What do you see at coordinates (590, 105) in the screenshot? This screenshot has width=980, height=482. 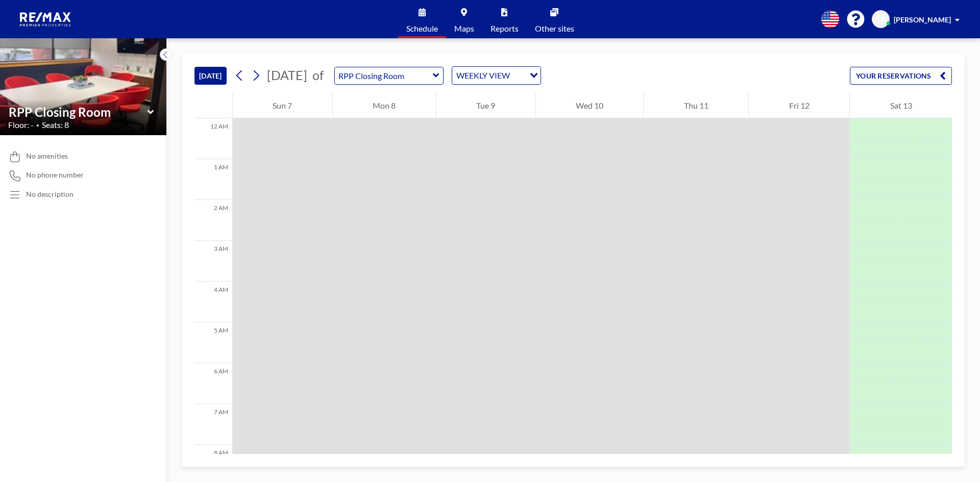 I see `div: Wed 10` at bounding box center [590, 105].